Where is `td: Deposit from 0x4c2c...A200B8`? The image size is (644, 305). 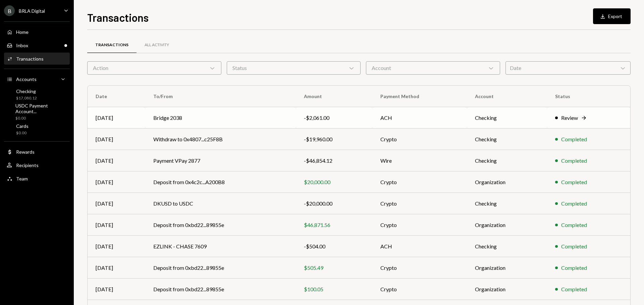 td: Deposit from 0x4c2c...A200B8 is located at coordinates (220, 182).